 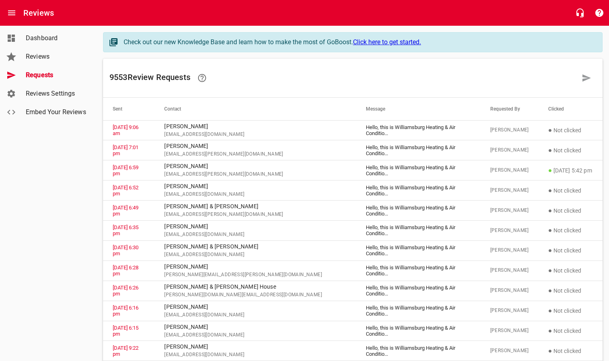 I want to click on button: Live Chat, so click(x=580, y=13).